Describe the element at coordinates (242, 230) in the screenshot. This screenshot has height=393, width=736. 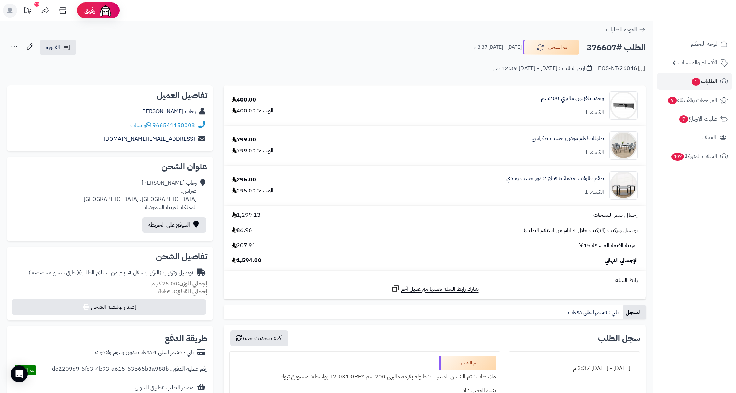
I see `span: 86.96` at that location.